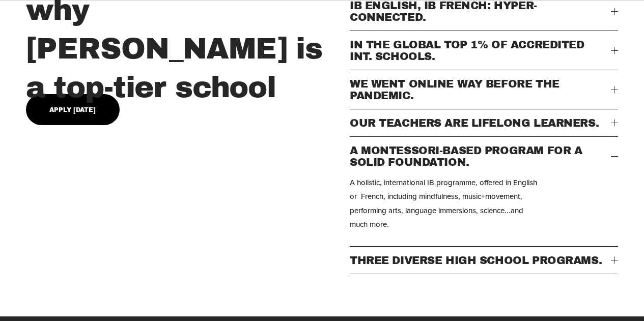 The image size is (644, 321). What do you see at coordinates (480, 260) in the screenshot?
I see `span: THREE DIVERSE HIGH SCHOOL PROGRAMS.` at bounding box center [480, 260].